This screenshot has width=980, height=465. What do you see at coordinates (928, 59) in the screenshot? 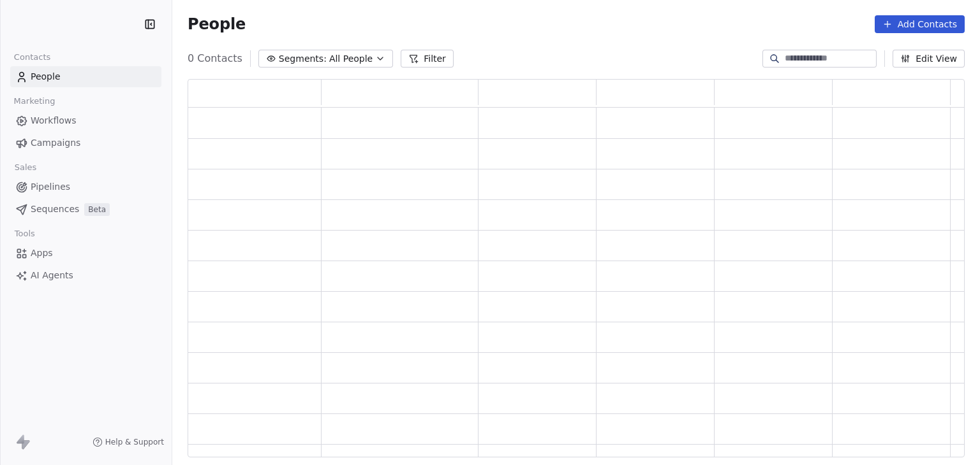
I see `button: Edit View` at bounding box center [928, 59].